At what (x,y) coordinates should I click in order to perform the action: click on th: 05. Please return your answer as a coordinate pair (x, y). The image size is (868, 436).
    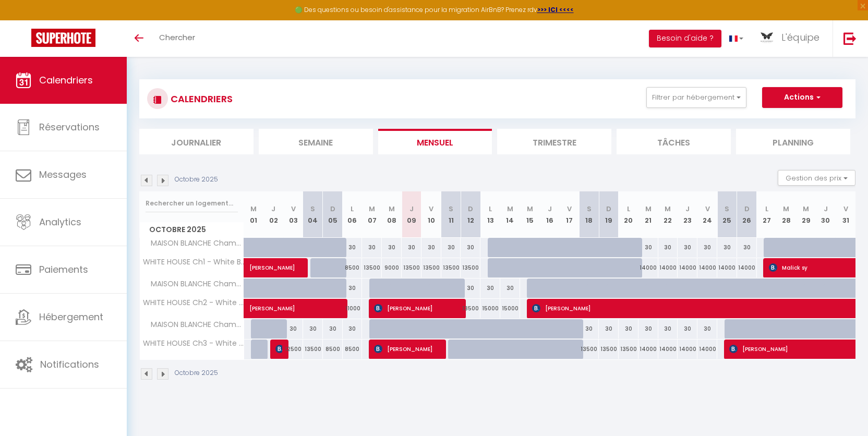
    Looking at the image, I should click on (333, 214).